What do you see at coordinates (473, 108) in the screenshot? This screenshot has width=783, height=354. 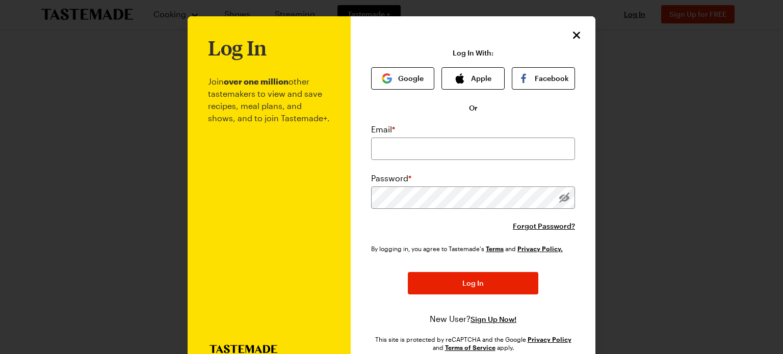 I see `span: Or` at bounding box center [473, 108].